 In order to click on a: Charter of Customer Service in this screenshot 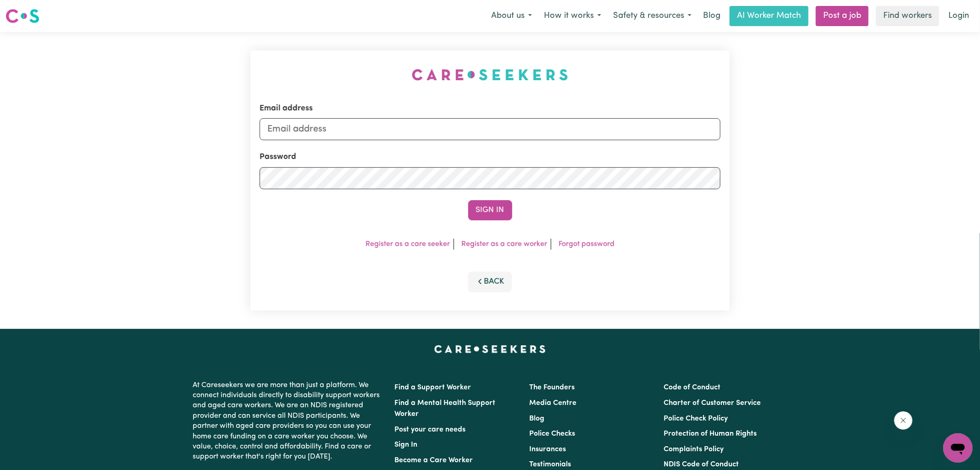, I will do `click(712, 404)`.